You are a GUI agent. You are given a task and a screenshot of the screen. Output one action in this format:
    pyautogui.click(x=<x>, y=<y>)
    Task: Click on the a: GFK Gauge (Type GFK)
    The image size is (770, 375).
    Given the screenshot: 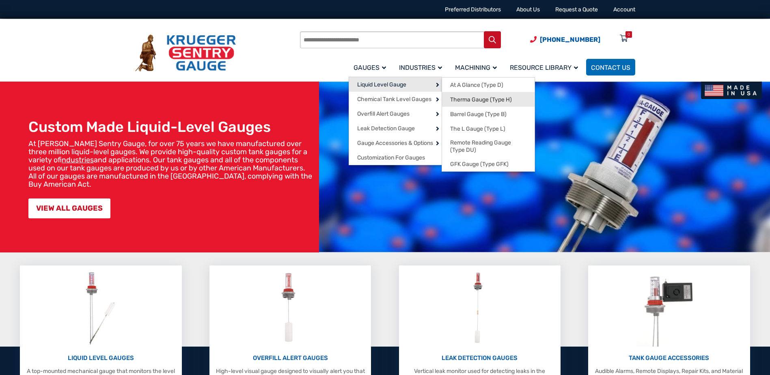 What is the action you would take?
    pyautogui.click(x=488, y=164)
    